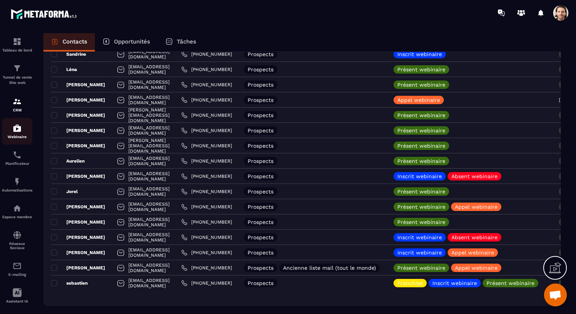 The image size is (576, 314). I want to click on img: scheduler, so click(17, 155).